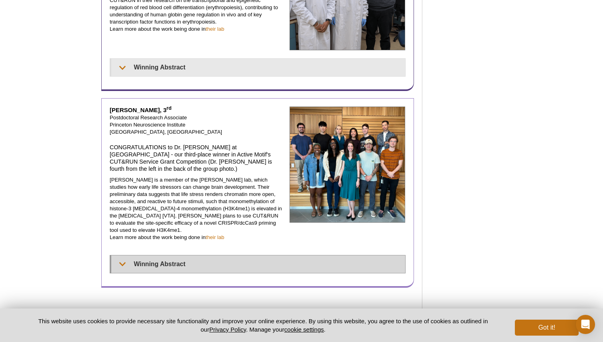 The width and height of the screenshot is (603, 342). I want to click on span: Princeton Neuroscience Institute, so click(148, 124).